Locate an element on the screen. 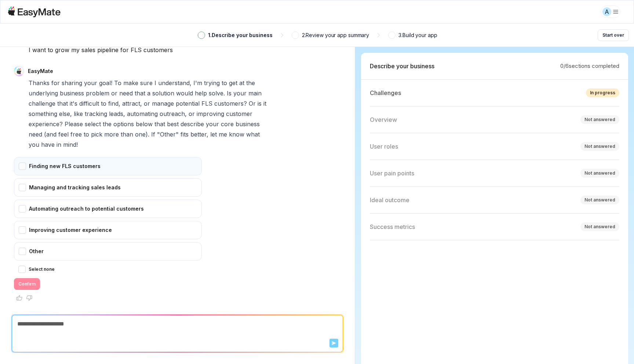 Image resolution: width=634 pixels, height=364 pixels. p: 2 . Review your app summary is located at coordinates (336, 35).